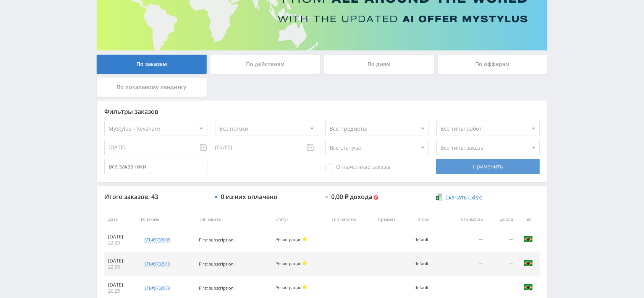  I want to click on th: Предмет, so click(392, 219).